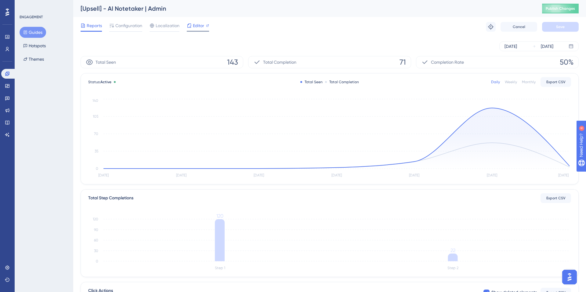 The width and height of the screenshot is (586, 292). Describe the element at coordinates (528, 82) in the screenshot. I see `div: Monthly` at that location.